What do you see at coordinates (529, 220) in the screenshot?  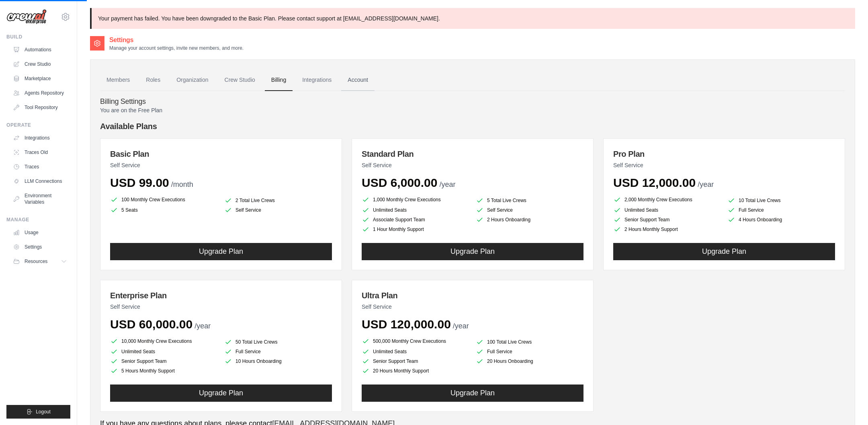 I see `li: 2 Hours Onboarding` at bounding box center [529, 220].